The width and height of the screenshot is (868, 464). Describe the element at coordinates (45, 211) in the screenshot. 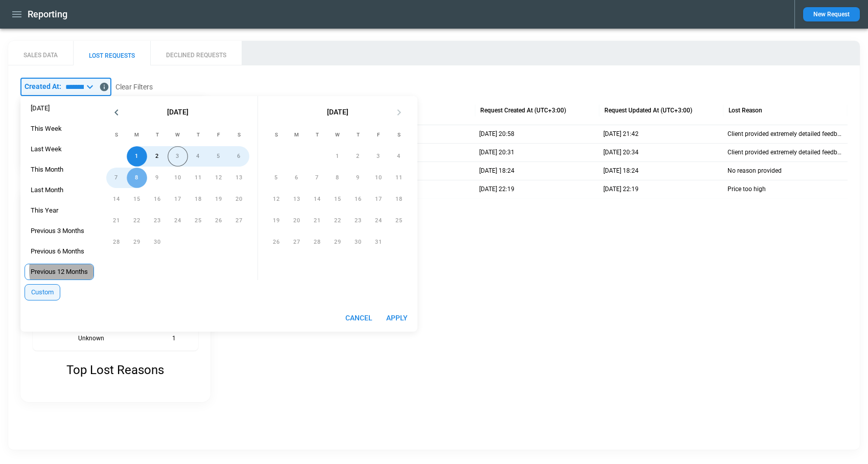

I see `span: This Year` at that location.